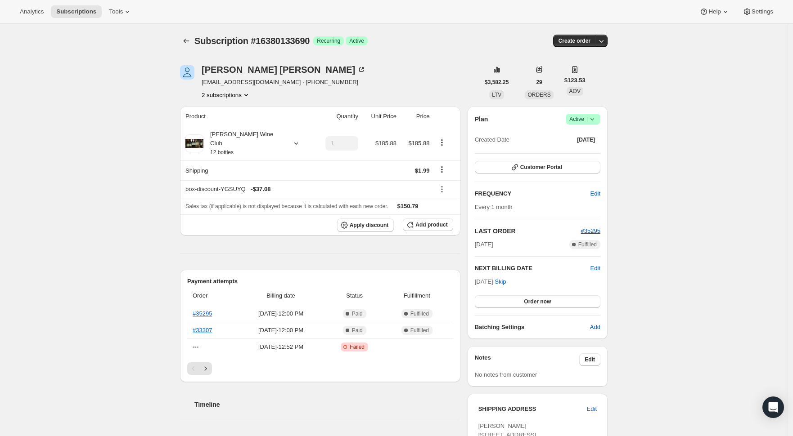  Describe the element at coordinates (506, 375) in the screenshot. I see `span: No notes from customer` at that location.